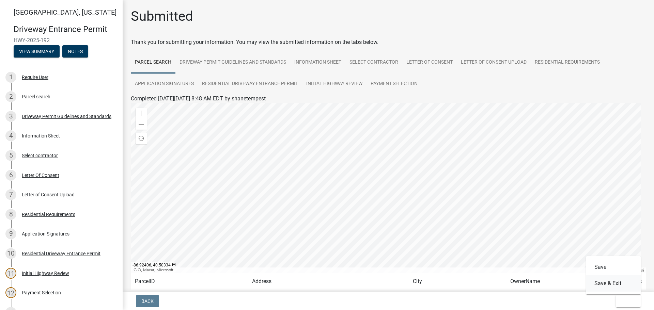 This screenshot has height=310, width=654. I want to click on a: Application Signatures, so click(164, 84).